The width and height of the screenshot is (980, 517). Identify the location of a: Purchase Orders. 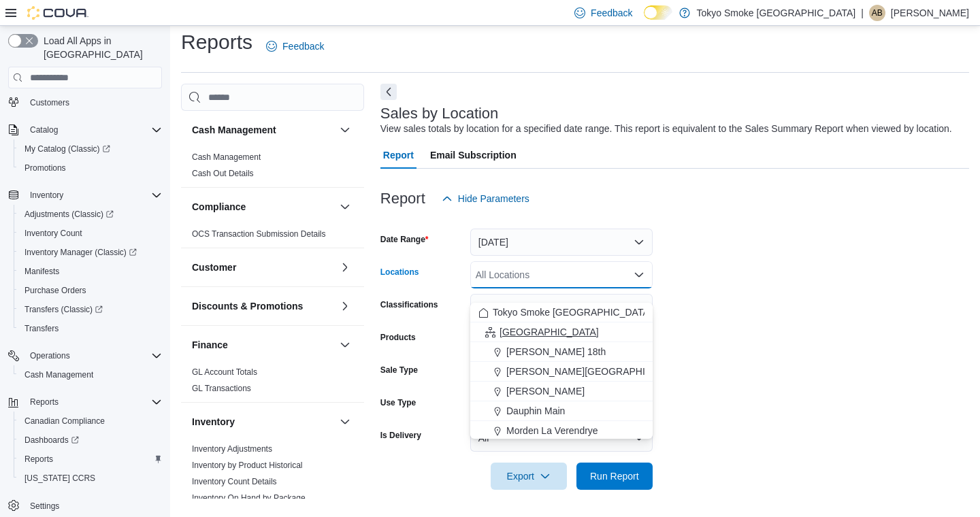
(55, 291).